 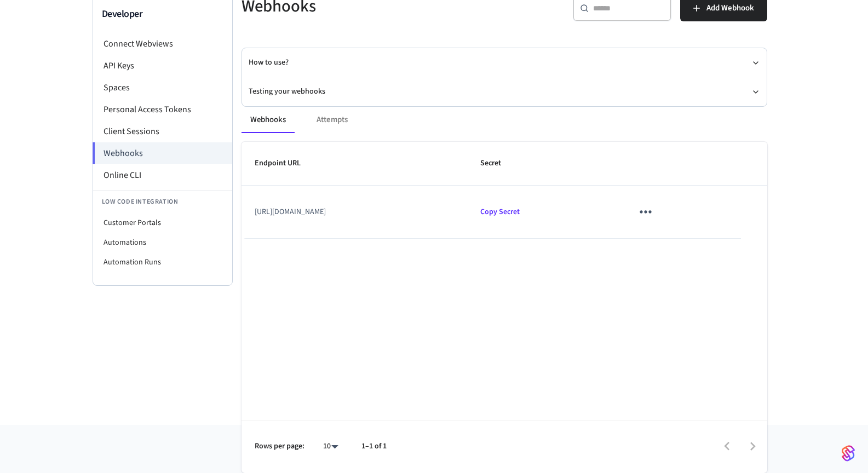 What do you see at coordinates (268, 120) in the screenshot?
I see `button: Webhooks` at bounding box center [268, 120].